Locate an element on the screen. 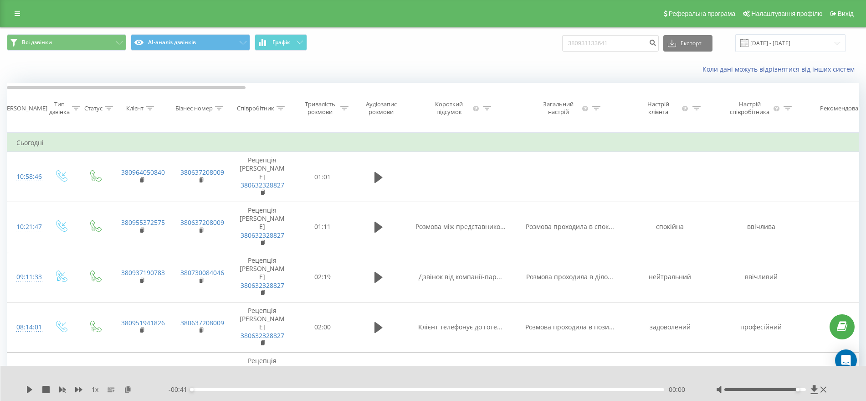  span: Дзвінок від компанії-пар... is located at coordinates (460, 276).